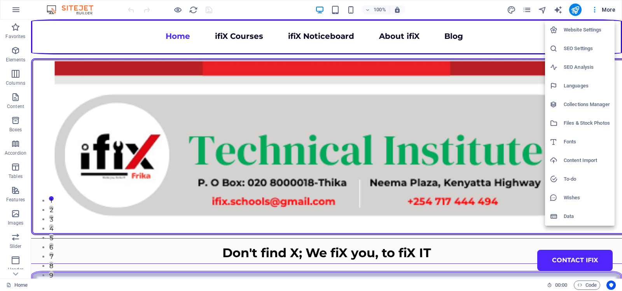 The image size is (622, 291). What do you see at coordinates (587, 179) in the screenshot?
I see `h6: To-do` at bounding box center [587, 179].